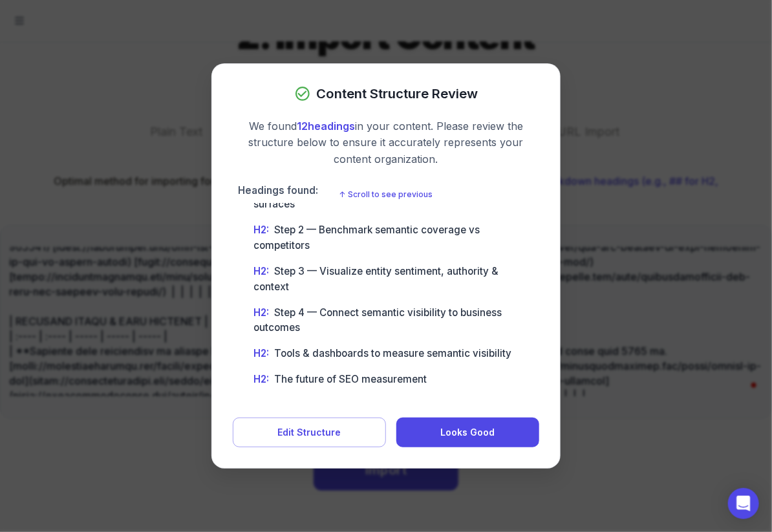  Describe the element at coordinates (366, 237) in the screenshot. I see `span: Step 2 — Benchmark semantic coverage vs competitors` at that location.